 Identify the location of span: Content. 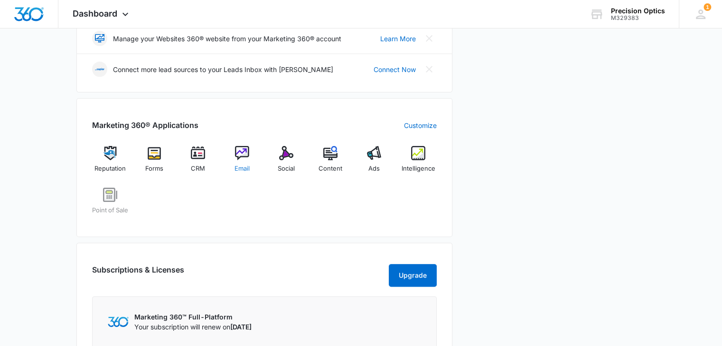
(330, 169).